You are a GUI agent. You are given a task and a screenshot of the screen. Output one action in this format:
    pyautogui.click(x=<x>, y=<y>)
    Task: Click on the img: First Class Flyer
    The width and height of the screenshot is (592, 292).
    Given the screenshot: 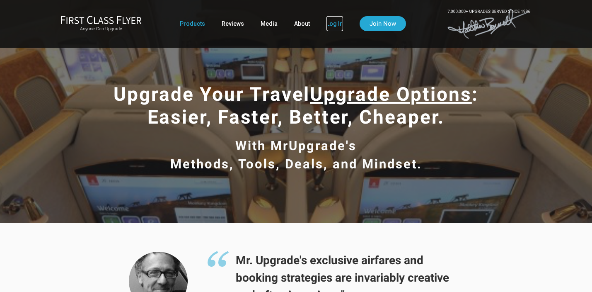 What is the action you would take?
    pyautogui.click(x=101, y=19)
    